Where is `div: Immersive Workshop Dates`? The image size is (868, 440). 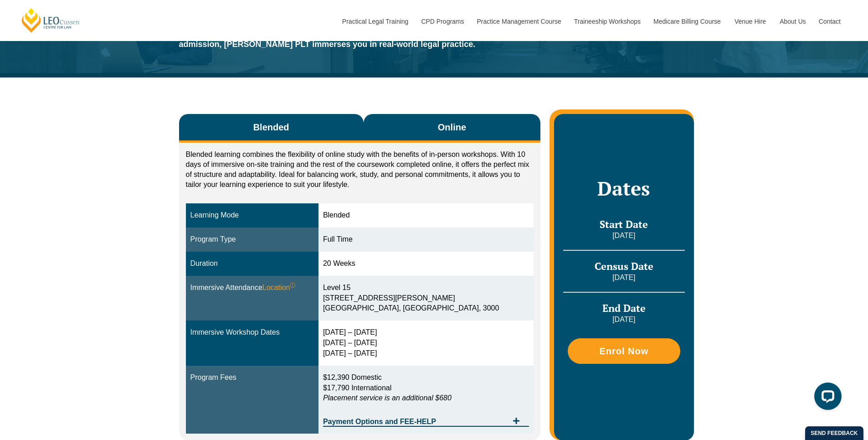
div: Immersive Workshop Dates is located at coordinates (252, 332).